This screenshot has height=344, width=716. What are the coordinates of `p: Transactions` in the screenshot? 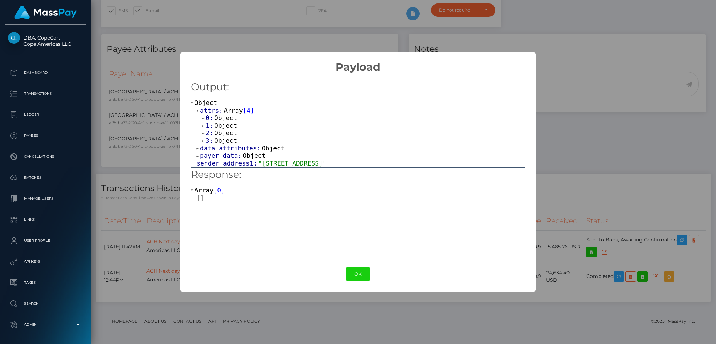 It's located at (45, 94).